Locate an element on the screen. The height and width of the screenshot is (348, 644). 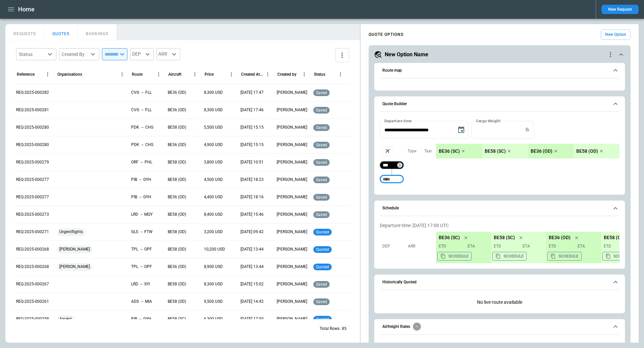
p: REQ-2025-000282 is located at coordinates (33, 93).